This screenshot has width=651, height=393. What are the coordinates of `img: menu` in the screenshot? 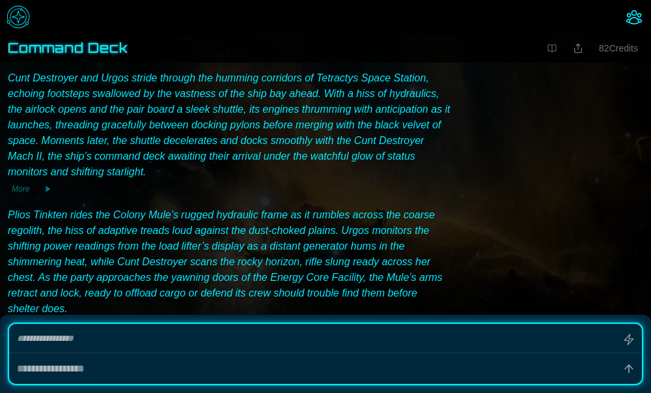 It's located at (18, 17).